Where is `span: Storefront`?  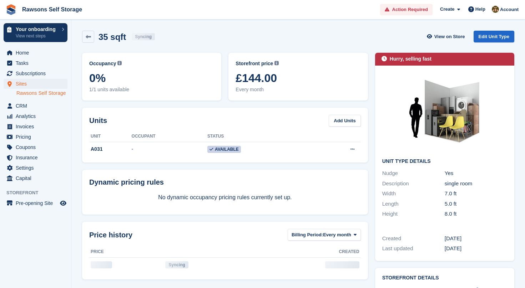
span: Storefront is located at coordinates (39, 193).